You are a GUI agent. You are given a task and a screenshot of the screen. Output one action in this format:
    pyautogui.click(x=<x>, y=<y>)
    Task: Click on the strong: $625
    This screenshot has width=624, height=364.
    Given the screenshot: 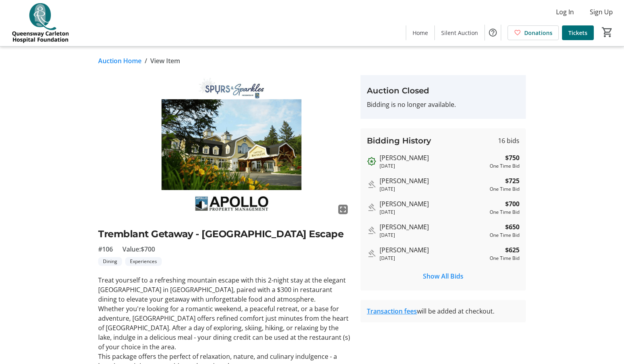 What is the action you would take?
    pyautogui.click(x=512, y=250)
    